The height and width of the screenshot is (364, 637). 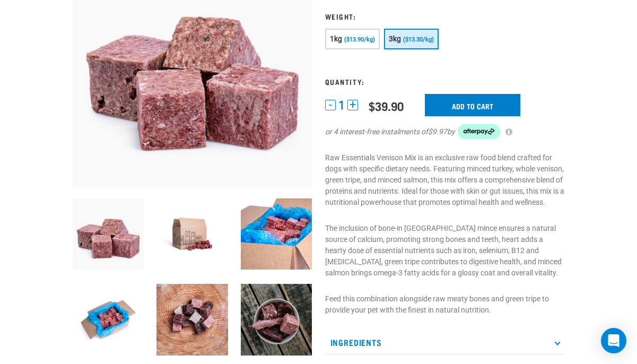 What do you see at coordinates (276, 319) in the screenshot?
I see `img: THK Wallaby Fillet Chicken Neck TH` at bounding box center [276, 319].